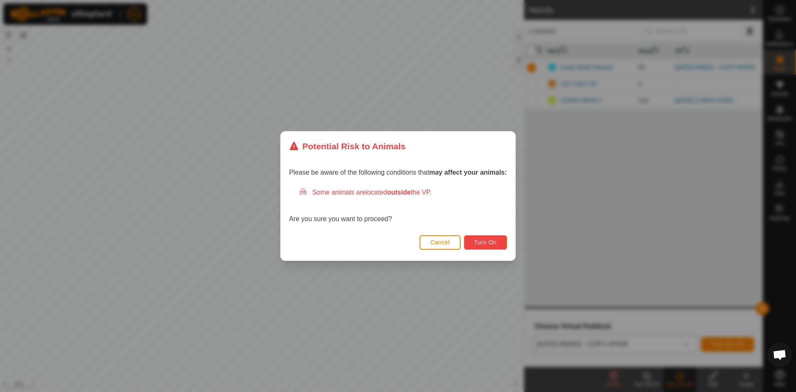 The width and height of the screenshot is (796, 392). Describe the element at coordinates (468, 172) in the screenshot. I see `strong: may affect your animals:` at that location.